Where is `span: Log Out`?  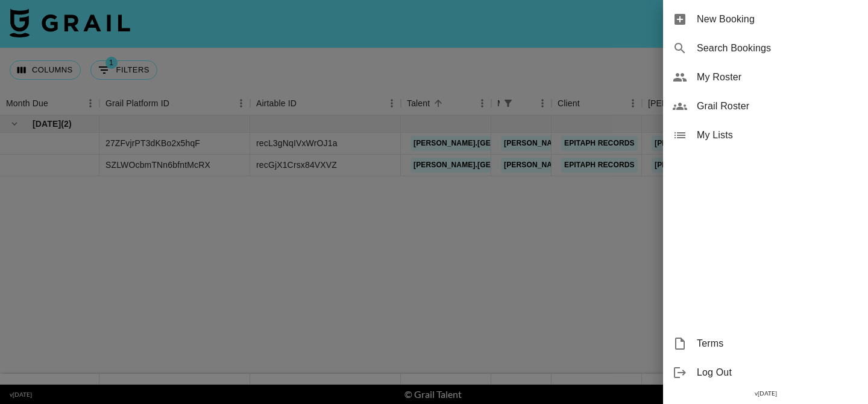
span: Log Out is located at coordinates (778, 372).